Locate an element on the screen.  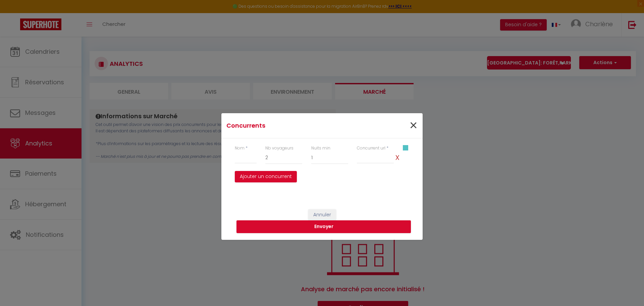
button: Annuler is located at coordinates (322, 215).